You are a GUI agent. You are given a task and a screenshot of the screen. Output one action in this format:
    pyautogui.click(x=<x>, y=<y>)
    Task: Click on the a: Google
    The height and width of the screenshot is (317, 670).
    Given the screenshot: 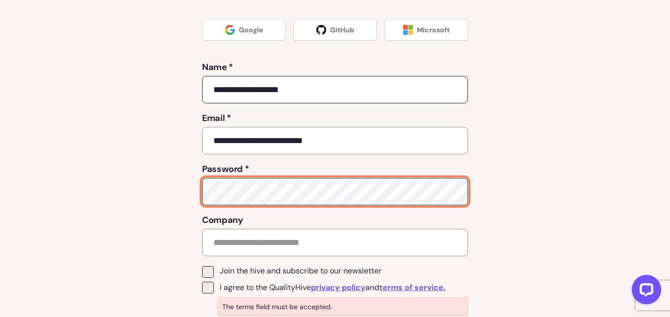 What is the action you would take?
    pyautogui.click(x=244, y=30)
    